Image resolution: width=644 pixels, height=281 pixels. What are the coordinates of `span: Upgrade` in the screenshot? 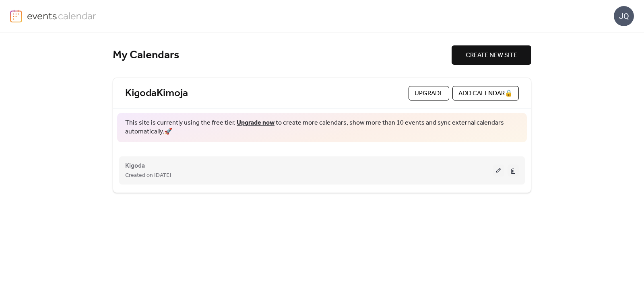 It's located at (429, 94).